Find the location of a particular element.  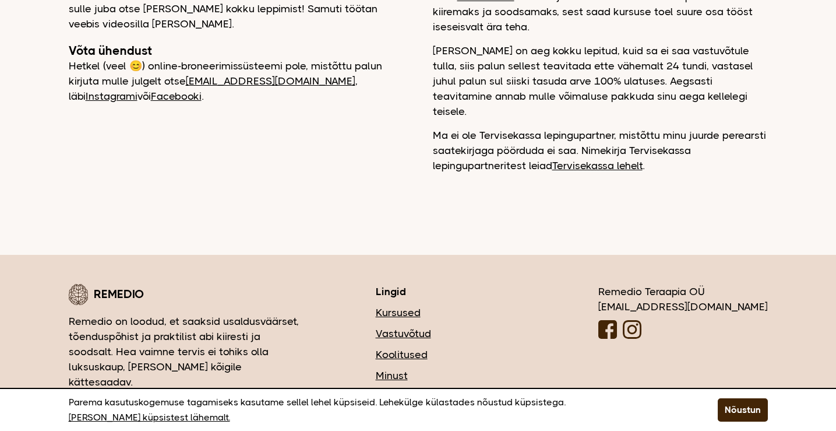

button: Nõustun is located at coordinates (743, 410).